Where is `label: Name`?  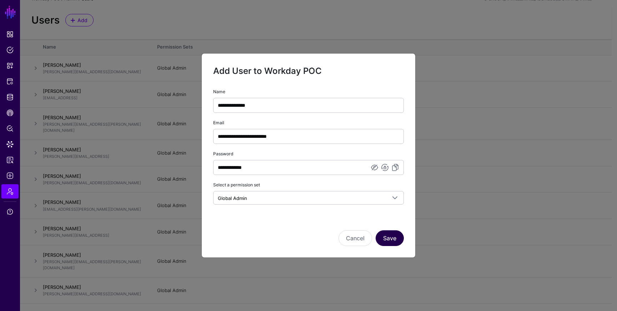 label: Name is located at coordinates (219, 92).